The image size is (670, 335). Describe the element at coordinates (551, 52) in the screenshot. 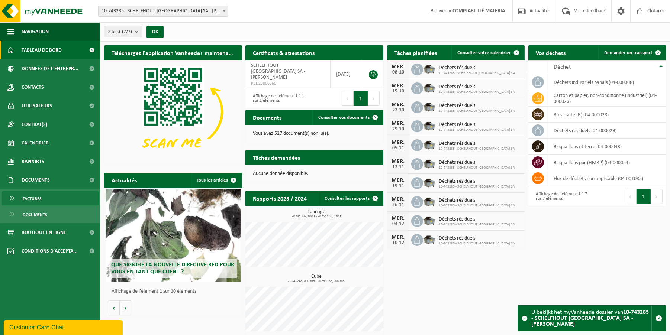

I see `h2: Vos déchets` at that location.